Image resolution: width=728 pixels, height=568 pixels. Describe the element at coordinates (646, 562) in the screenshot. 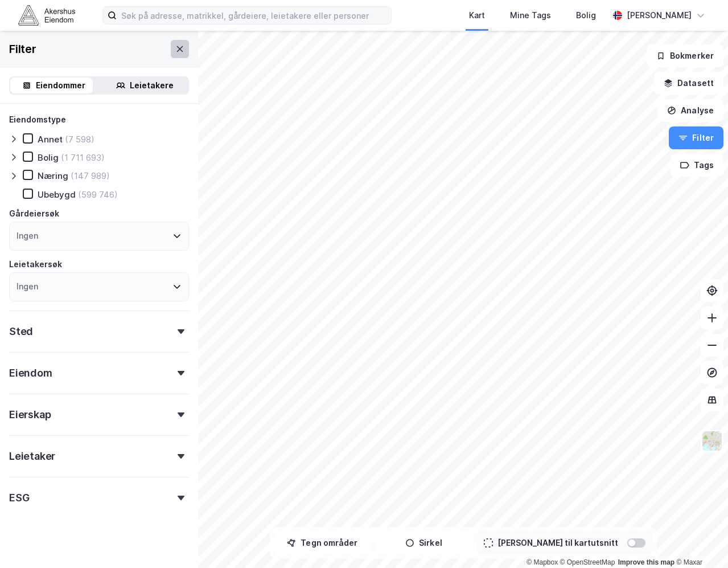

I see `a: Improve this map` at that location.